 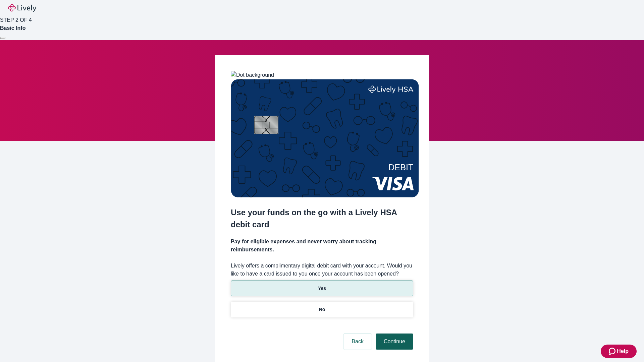 What do you see at coordinates (322, 288) in the screenshot?
I see `p: Yes` at bounding box center [322, 288].